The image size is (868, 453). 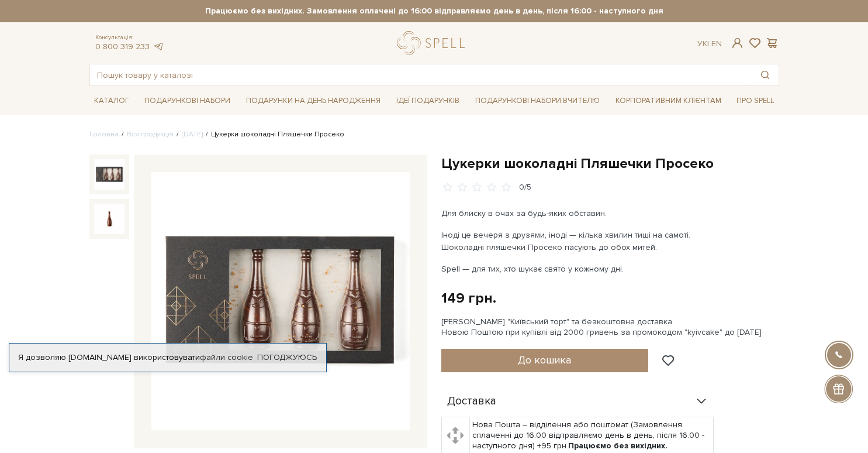 I want to click on b: Працюємо без вихідних., so click(x=618, y=445).